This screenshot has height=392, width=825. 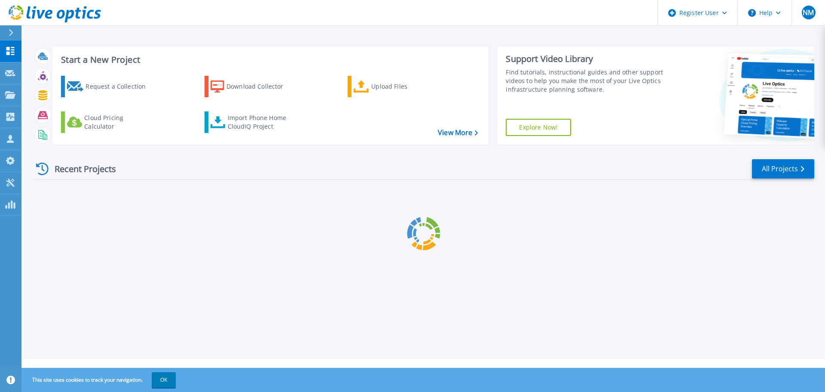 I want to click on div: Find tutorials, instructional guides and other support videos to help you make the most of your L..., so click(x=587, y=81).